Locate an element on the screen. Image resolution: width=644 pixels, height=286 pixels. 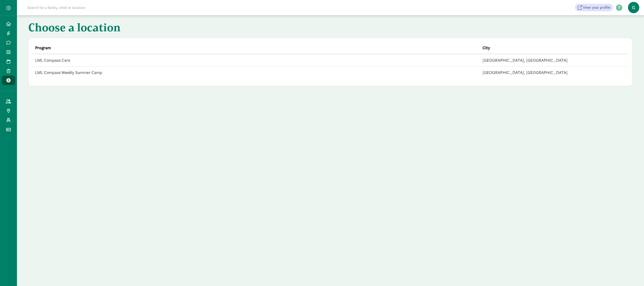
h1: Choose a location is located at coordinates (177, 28).